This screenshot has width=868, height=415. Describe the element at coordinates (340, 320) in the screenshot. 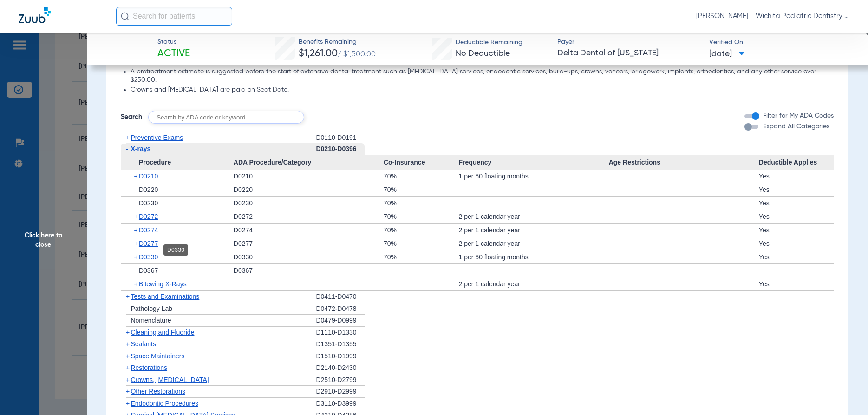

I see `div: D0479-D0999` at that location.